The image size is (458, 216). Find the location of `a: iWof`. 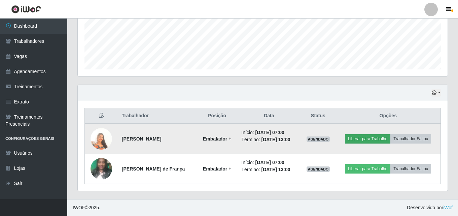

a: iWof is located at coordinates (448, 207).